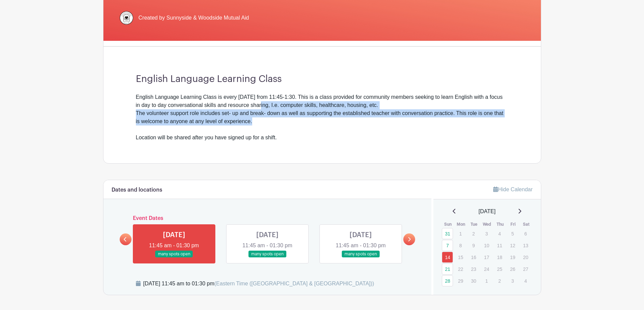 This screenshot has height=310, width=644. I want to click on th: Fri, so click(513, 225).